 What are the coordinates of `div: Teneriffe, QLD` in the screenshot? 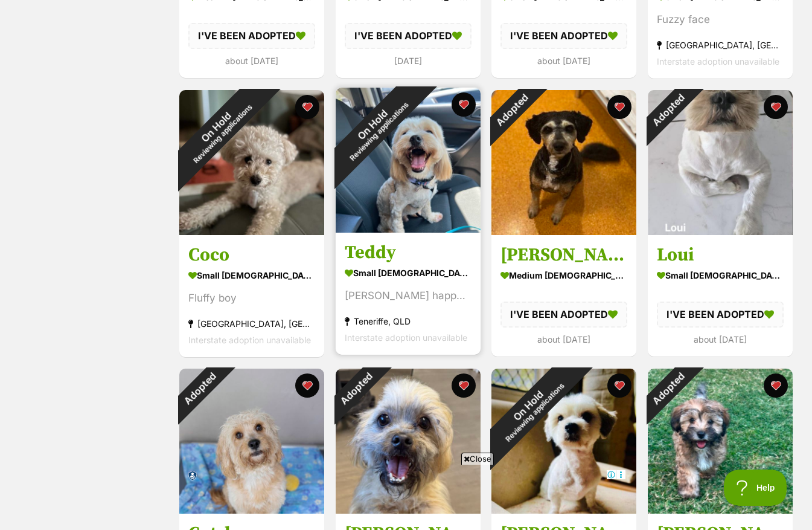 It's located at (408, 321).